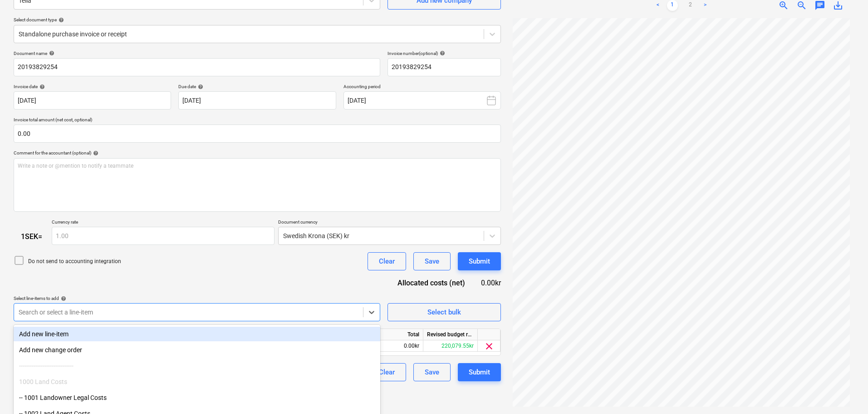  What do you see at coordinates (92, 86) in the screenshot?
I see `div: Invoice date` at bounding box center [92, 86].